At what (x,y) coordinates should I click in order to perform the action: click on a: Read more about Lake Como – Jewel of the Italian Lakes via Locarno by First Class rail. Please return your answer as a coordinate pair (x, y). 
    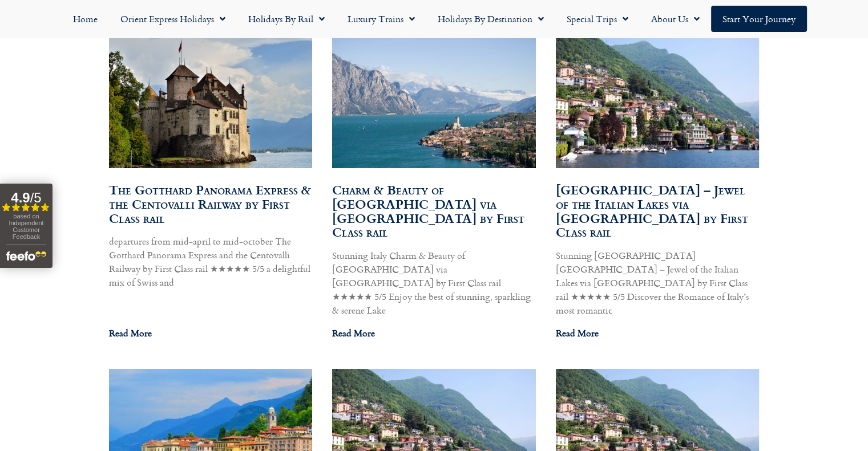
    Looking at the image, I should click on (577, 333).